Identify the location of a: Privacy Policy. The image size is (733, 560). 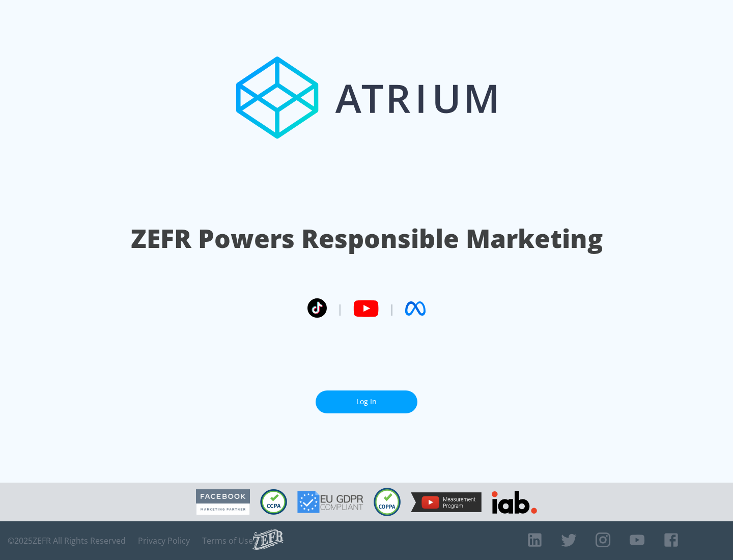
(164, 541).